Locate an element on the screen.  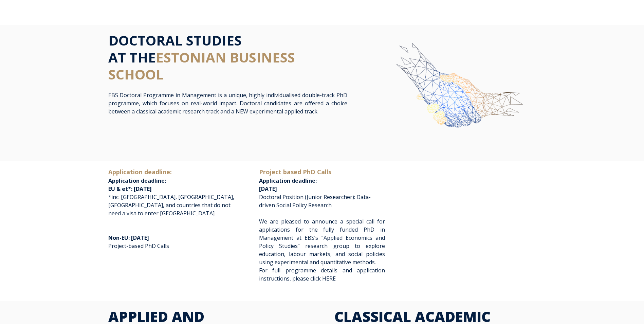
span: Project based PhD Calls is located at coordinates (295, 172).